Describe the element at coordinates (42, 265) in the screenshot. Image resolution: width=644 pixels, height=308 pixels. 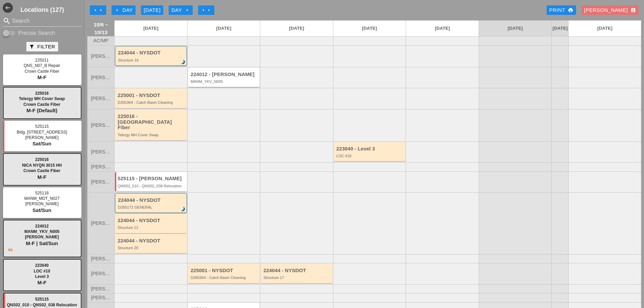
I see `span: 223040` at that location.